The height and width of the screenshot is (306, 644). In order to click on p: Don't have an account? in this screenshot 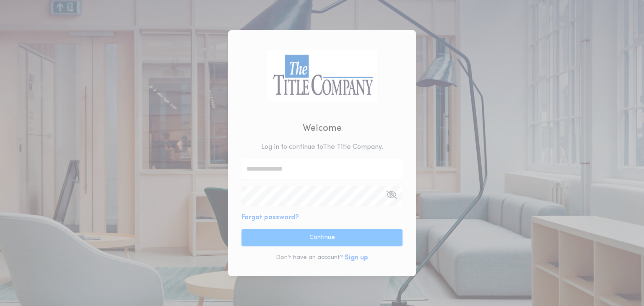, I will do `click(309, 258)`.